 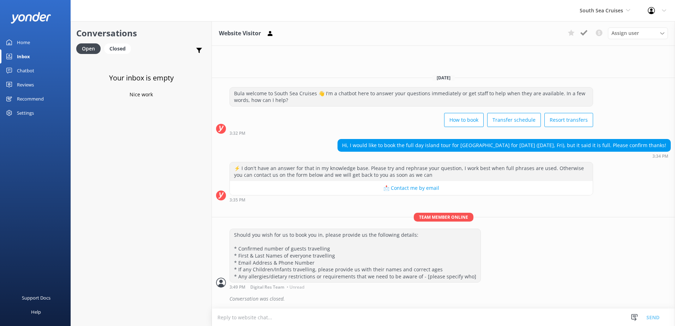 I want to click on div: Reviews, so click(x=25, y=85).